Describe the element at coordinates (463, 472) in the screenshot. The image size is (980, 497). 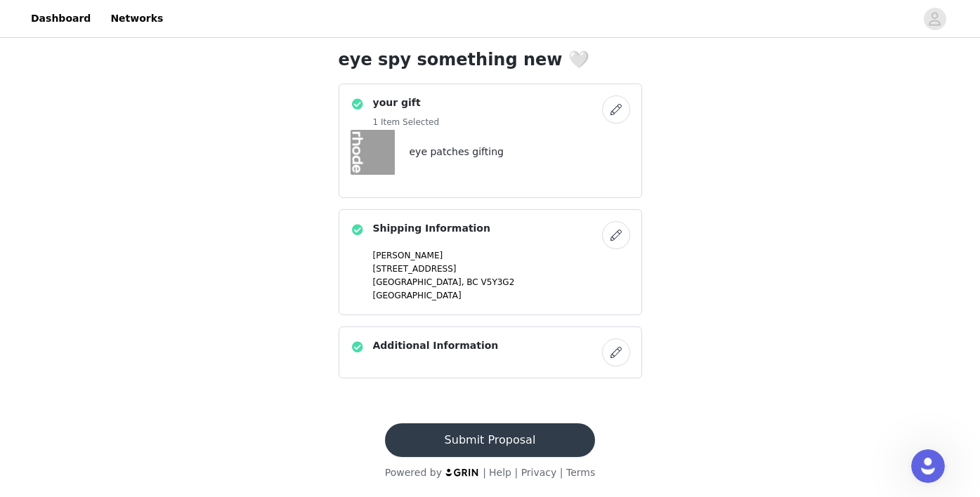
I see `img: logo` at that location.